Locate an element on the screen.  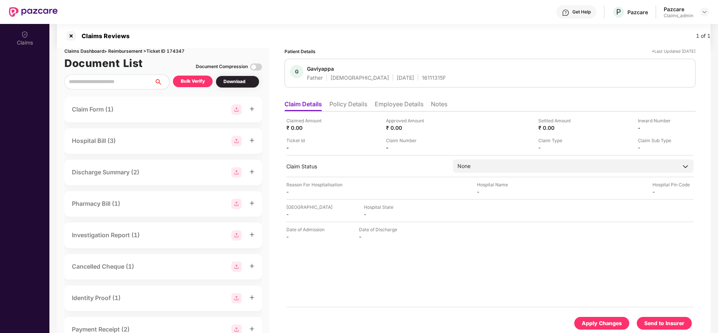
span: search is located at coordinates (161, 82).